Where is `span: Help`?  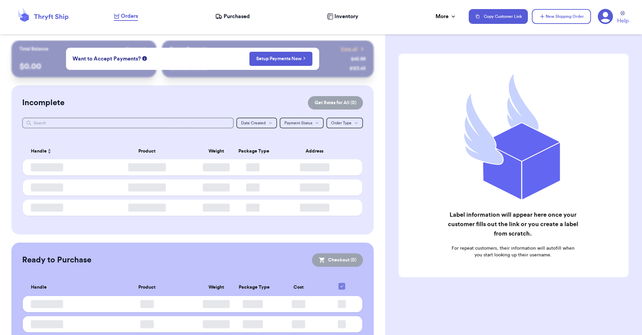 span: Help is located at coordinates (623, 21).